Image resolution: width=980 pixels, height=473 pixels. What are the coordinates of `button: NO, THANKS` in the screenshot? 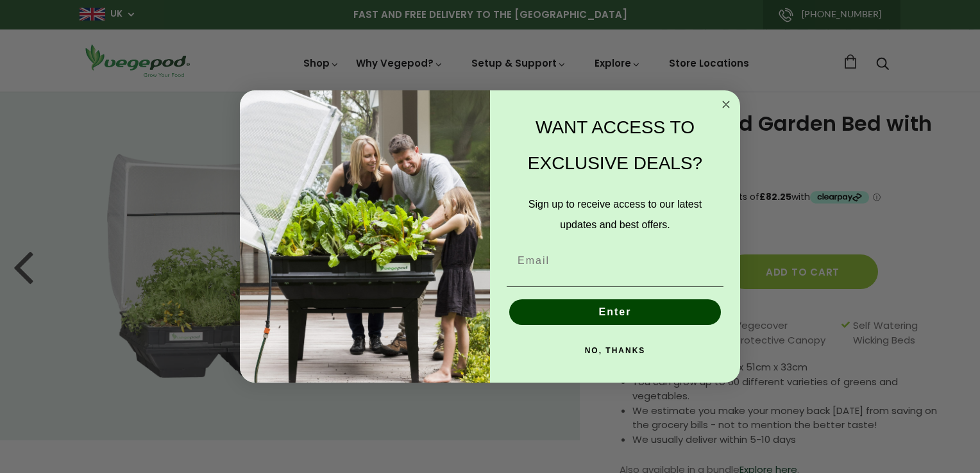 It's located at (615, 351).